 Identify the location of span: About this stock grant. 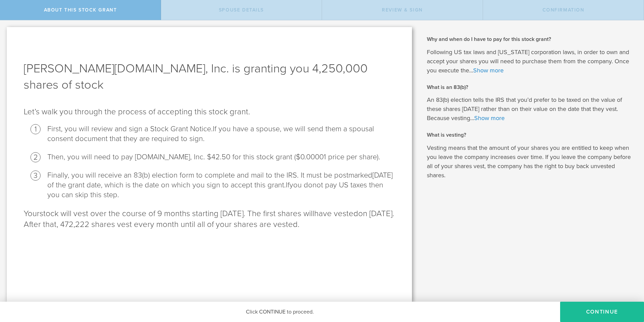
(80, 10).